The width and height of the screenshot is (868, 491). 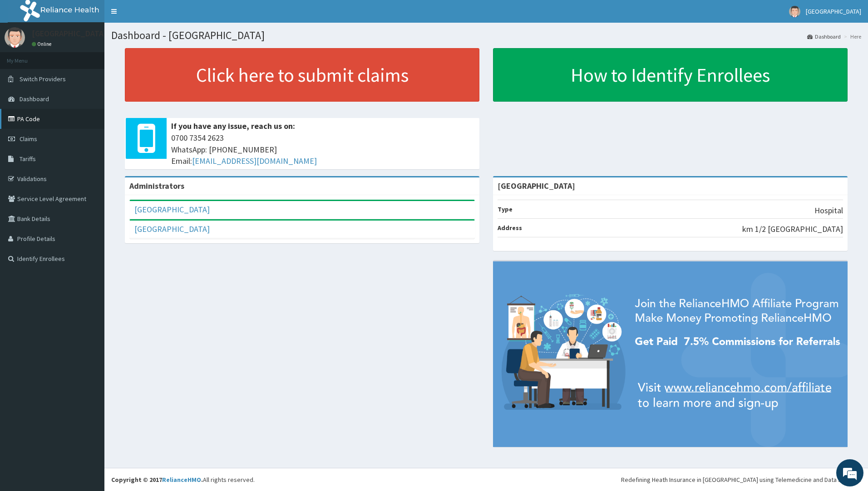 I want to click on a: Click here to submit claims, so click(x=302, y=75).